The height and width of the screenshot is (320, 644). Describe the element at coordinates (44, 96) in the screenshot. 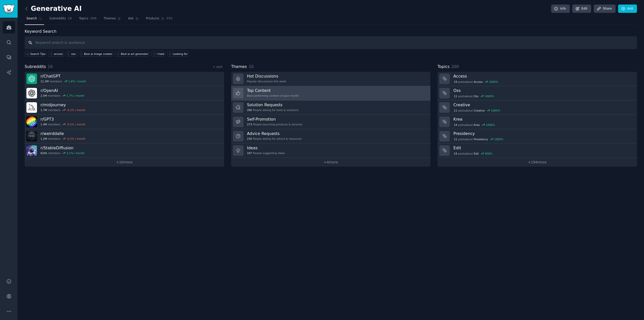

I see `span: 2.5M` at that location.